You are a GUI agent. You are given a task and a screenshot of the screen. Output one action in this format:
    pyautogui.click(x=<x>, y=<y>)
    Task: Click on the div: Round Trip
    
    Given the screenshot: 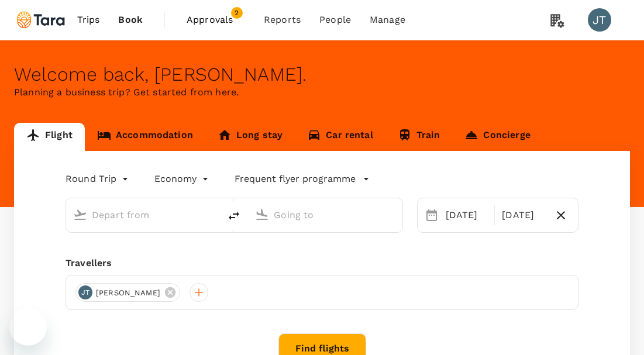 What is the action you would take?
    pyautogui.click(x=98, y=179)
    